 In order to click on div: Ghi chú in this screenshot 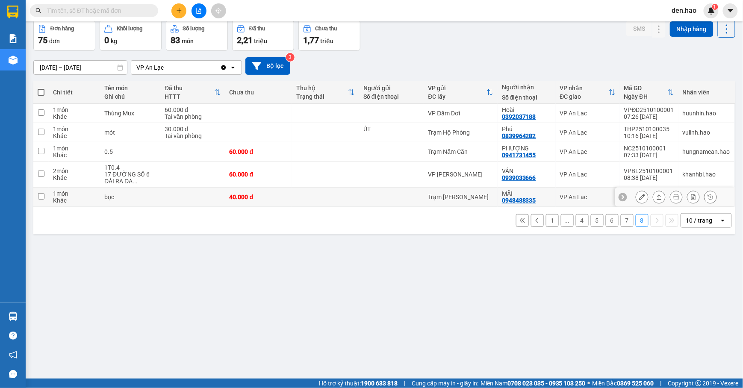, I will do `click(130, 97)`.